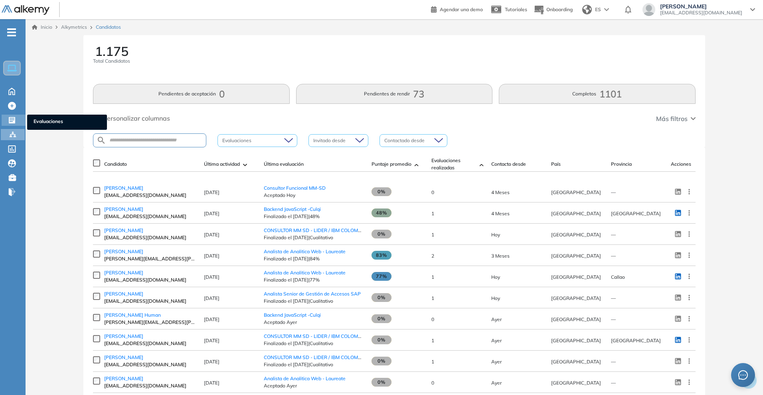  Describe the element at coordinates (284, 164) in the screenshot. I see `span: Última evaluación` at that location.